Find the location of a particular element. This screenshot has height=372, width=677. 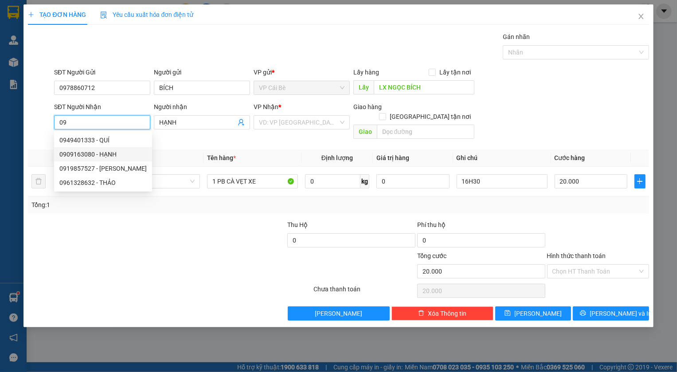

span: Giá trị hàng is located at coordinates (393, 158).